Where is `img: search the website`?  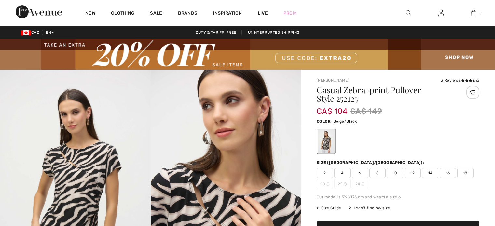
img: search the website is located at coordinates (408, 13).